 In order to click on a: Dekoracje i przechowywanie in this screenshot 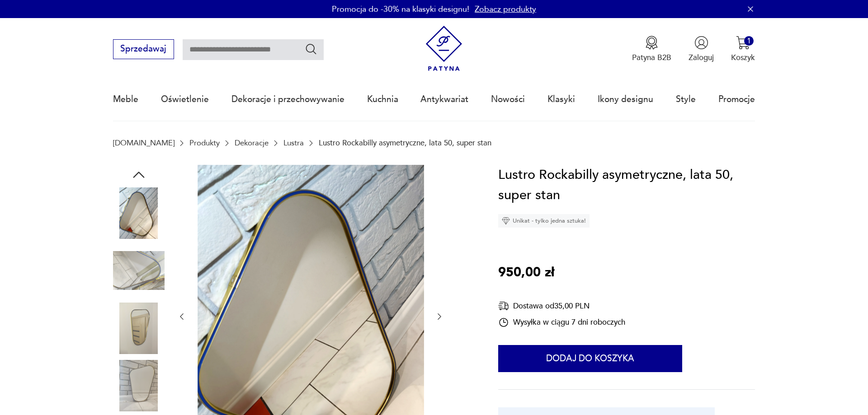, I will do `click(288, 99)`.